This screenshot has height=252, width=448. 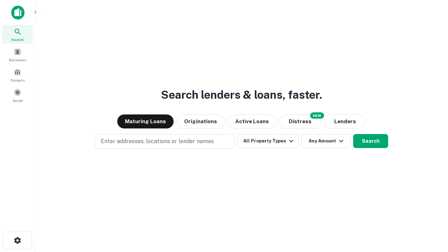 I want to click on span: Saved, so click(x=17, y=100).